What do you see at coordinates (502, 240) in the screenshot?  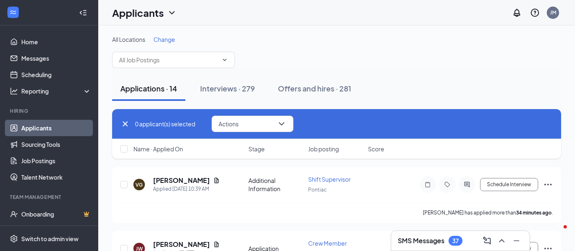 I see `button: ChevronUp` at bounding box center [502, 240].